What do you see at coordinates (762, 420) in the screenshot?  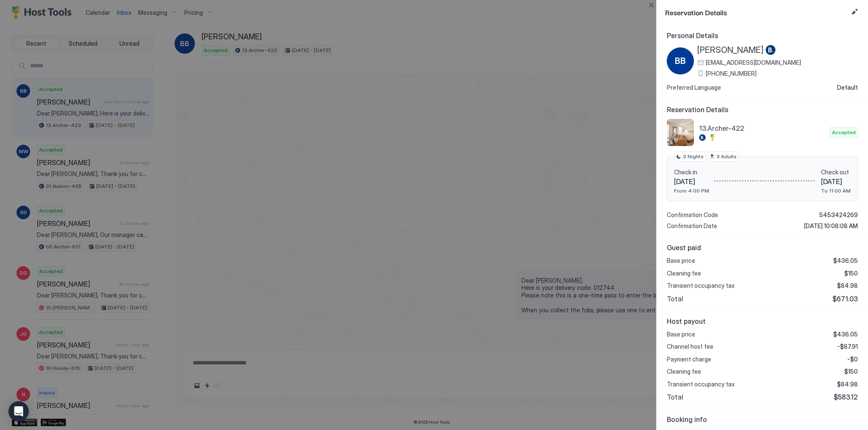 I see `span: Booking info` at bounding box center [762, 420].